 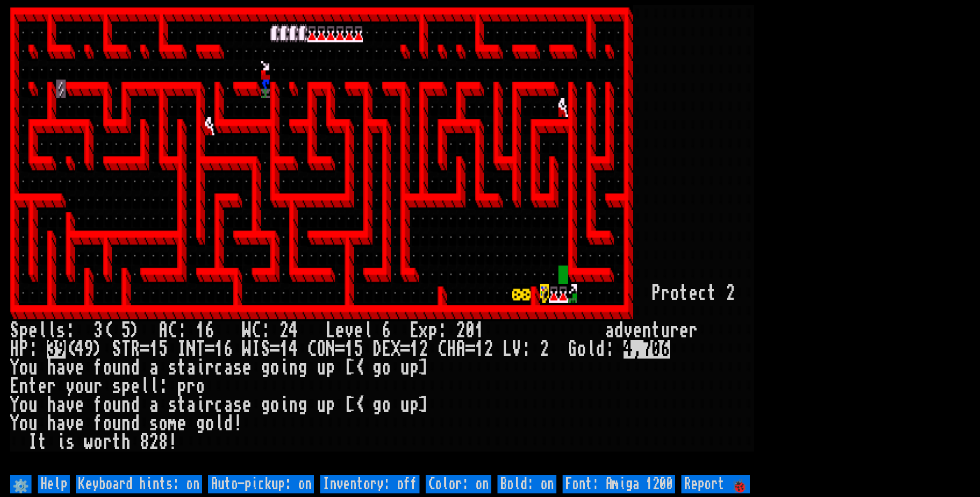 I want to click on div: h, so click(x=52, y=405).